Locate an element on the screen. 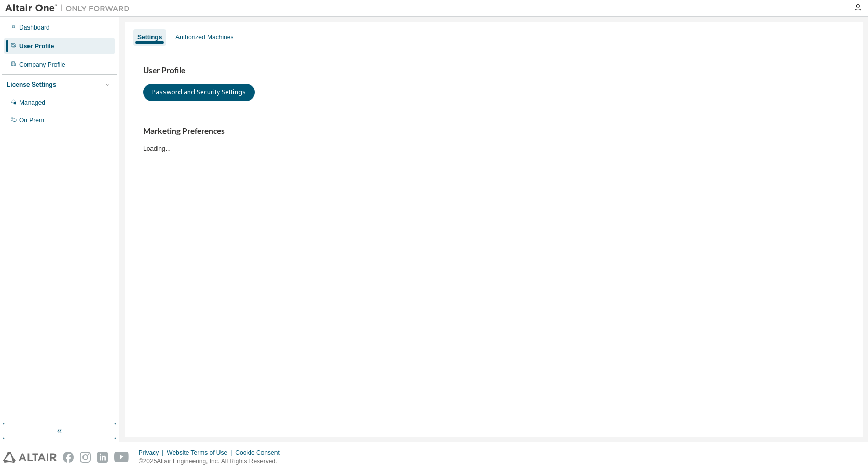  div: Authorized Machines is located at coordinates (204, 37).